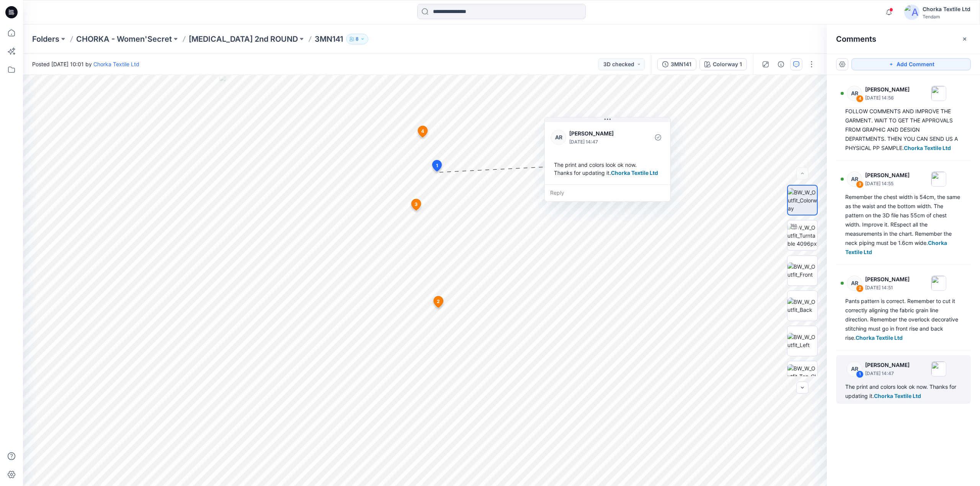 This screenshot has height=486, width=980. Describe the element at coordinates (124, 39) in the screenshot. I see `a: CHORKA - Women'Secret` at that location.